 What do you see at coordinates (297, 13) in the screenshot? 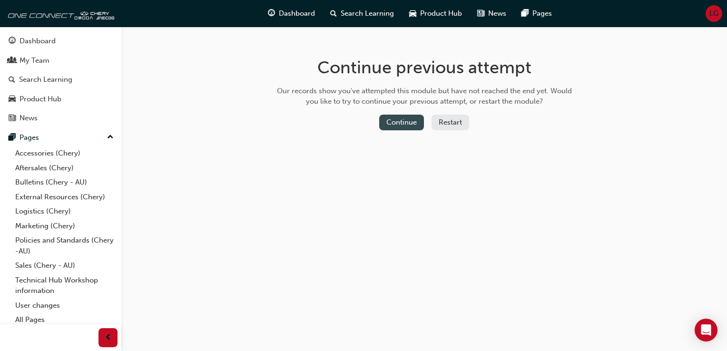
I see `span: Dashboard` at bounding box center [297, 13].